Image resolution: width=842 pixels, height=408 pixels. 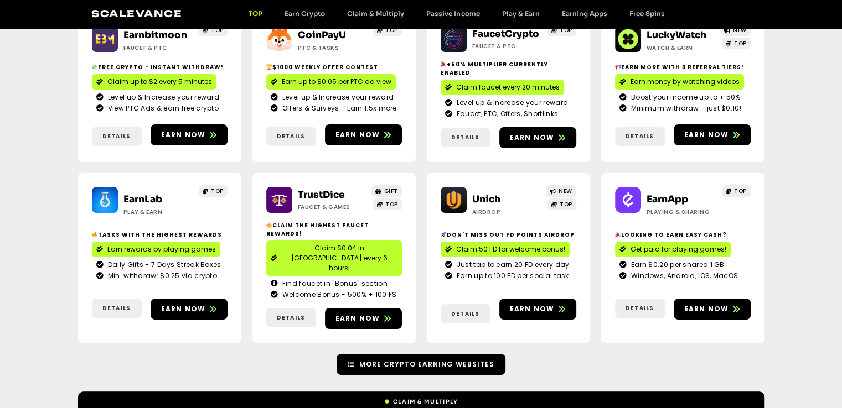 I want to click on span: Welcome Bonus - 500% + 100 FS, so click(x=338, y=295).